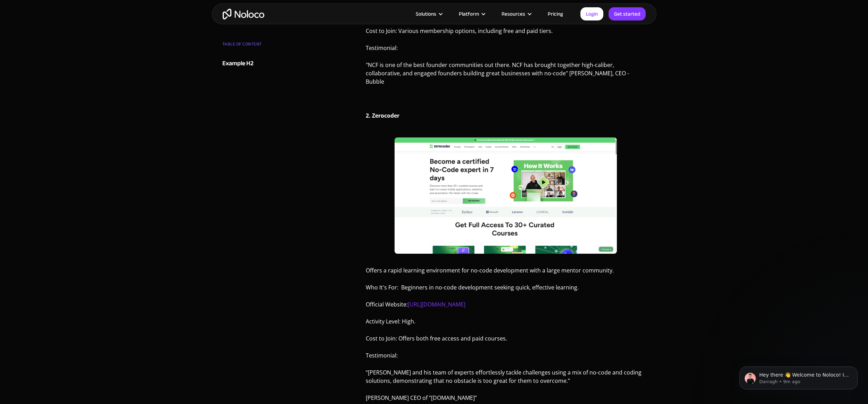 This screenshot has height=404, width=868. I want to click on p: Hey there 👋 Welcome to Noloco! If you have any questions, just reply to this message. [GEOGRAPHIC..., so click(75, 23).